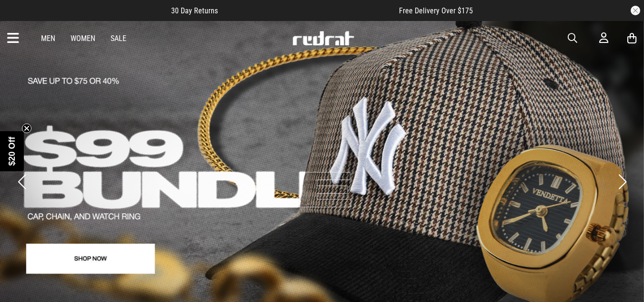 The width and height of the screenshot is (644, 302). What do you see at coordinates (118, 38) in the screenshot?
I see `a: Sale` at bounding box center [118, 38].